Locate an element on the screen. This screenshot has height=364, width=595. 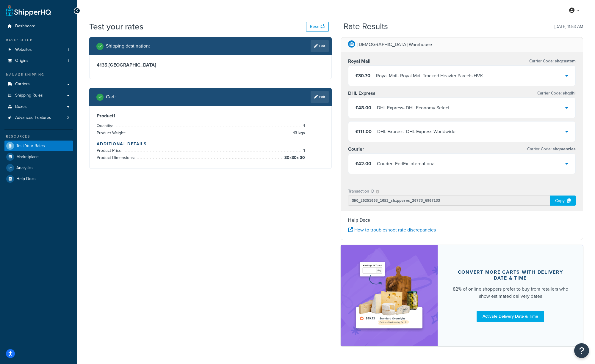
h2: Shipping destination : is located at coordinates (128, 46).